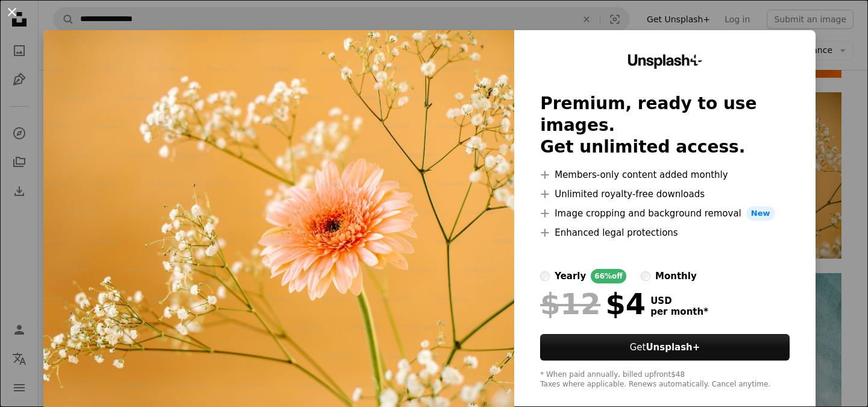 The width and height of the screenshot is (868, 407). I want to click on span: per month *, so click(680, 312).